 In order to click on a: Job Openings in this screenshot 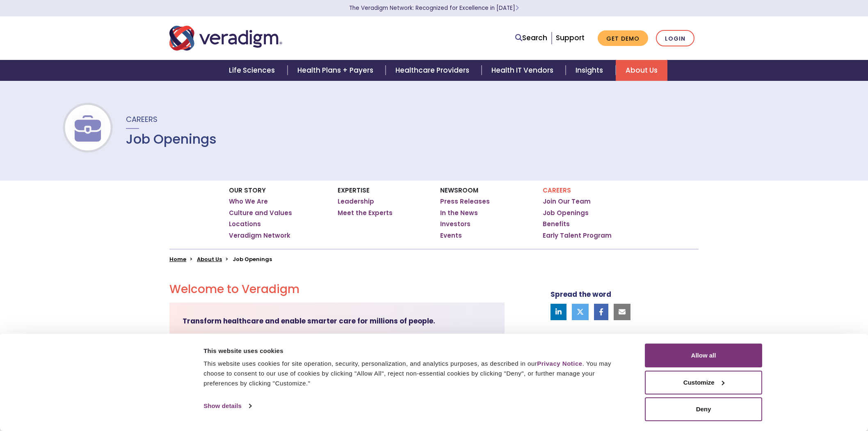, I will do `click(566, 213)`.